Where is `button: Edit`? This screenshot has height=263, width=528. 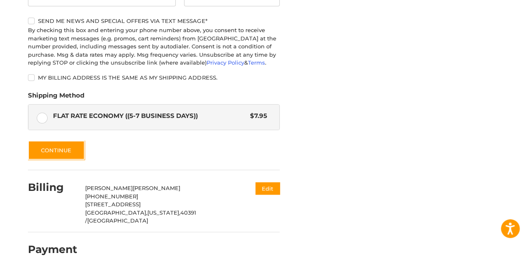 button: Edit is located at coordinates (267, 188).